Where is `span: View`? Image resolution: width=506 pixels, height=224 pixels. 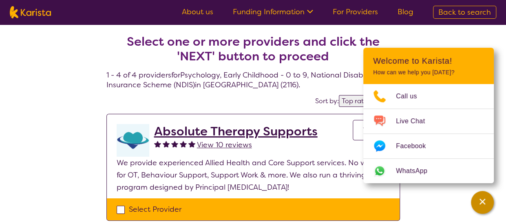
span: View is located at coordinates (371, 130).